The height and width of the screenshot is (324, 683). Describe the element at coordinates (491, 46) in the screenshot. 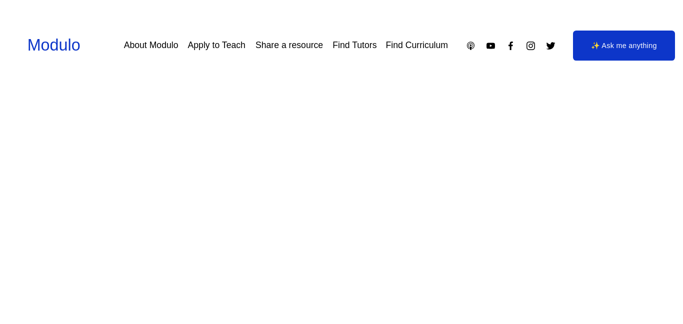

I see `a: YouTube` at that location.